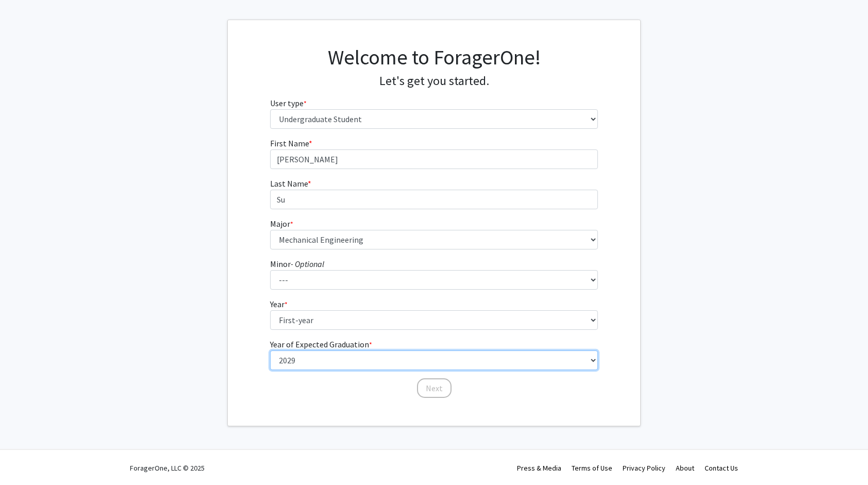 The height and width of the screenshot is (485, 868). I want to click on label: User type, so click(288, 103).